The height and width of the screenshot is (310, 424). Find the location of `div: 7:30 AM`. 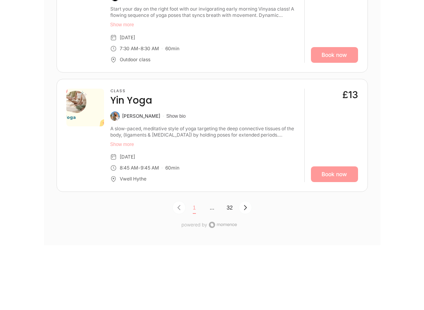

div: 7:30 AM is located at coordinates (129, 49).